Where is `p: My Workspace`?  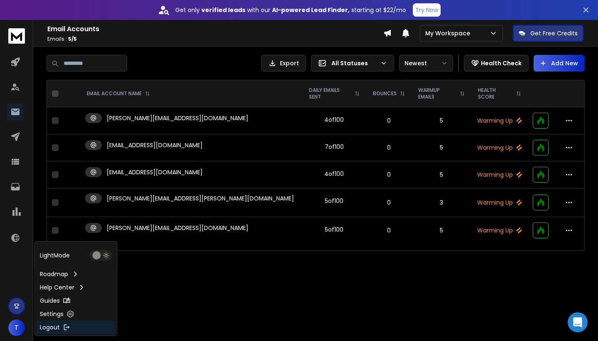 p: My Workspace is located at coordinates (450, 33).